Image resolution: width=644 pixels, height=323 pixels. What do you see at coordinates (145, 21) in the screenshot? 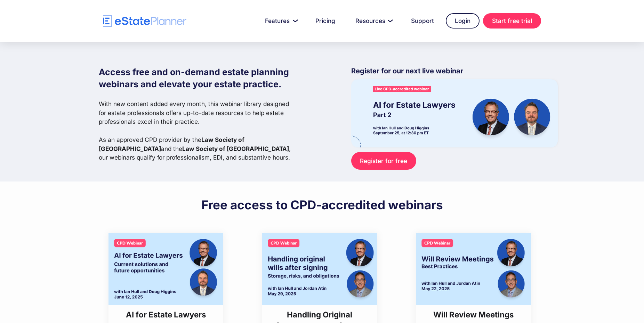
I see `a: home` at bounding box center [145, 21].